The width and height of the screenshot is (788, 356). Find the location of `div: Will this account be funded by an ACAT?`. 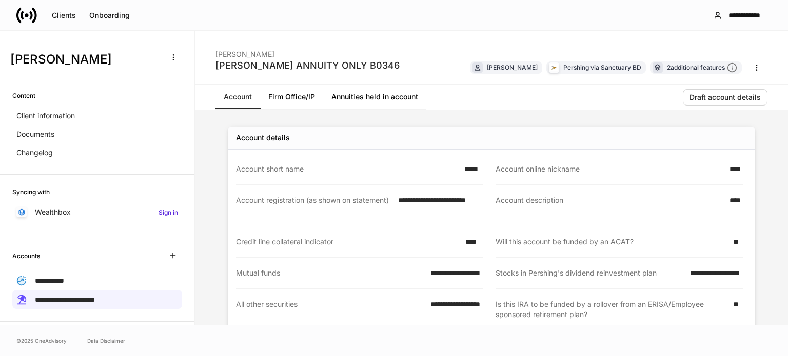

div: Will this account be funded by an ACAT? is located at coordinates (611, 242).